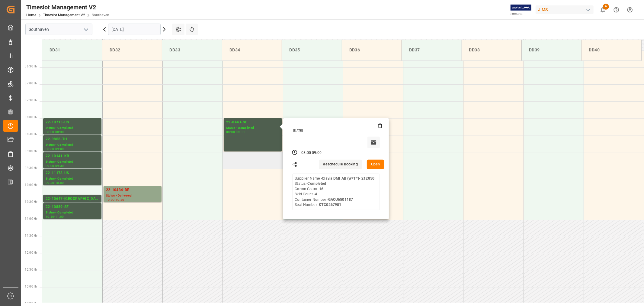  What do you see at coordinates (31, 151) in the screenshot?
I see `span: 09:00 Hr` at bounding box center [31, 151].